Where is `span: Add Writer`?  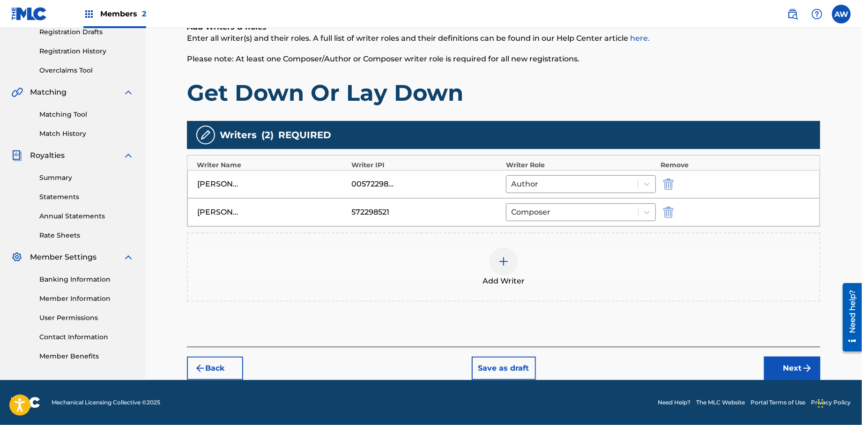
span: Add Writer is located at coordinates (504, 281).